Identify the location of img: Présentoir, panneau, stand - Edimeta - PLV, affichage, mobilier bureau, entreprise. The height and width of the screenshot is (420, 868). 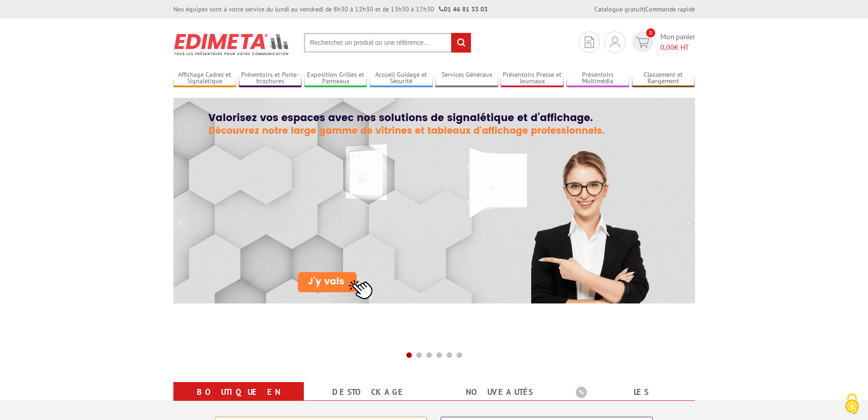
(231, 44).